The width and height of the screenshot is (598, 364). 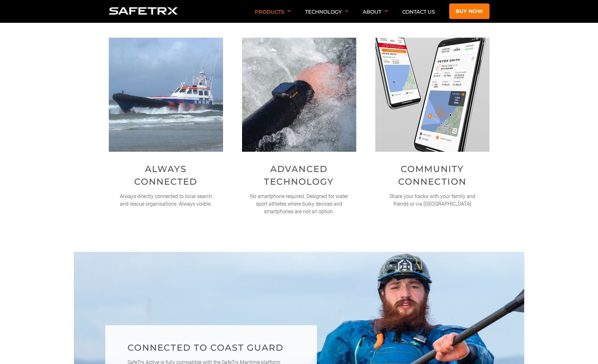 I want to click on h2: ALWAYS CONNECTED, so click(x=166, y=175).